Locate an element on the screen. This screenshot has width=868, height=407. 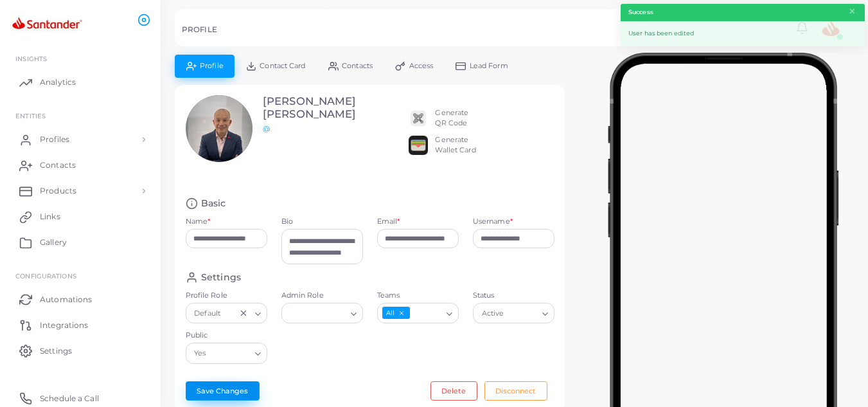
span: Lead Form is located at coordinates (489, 66).